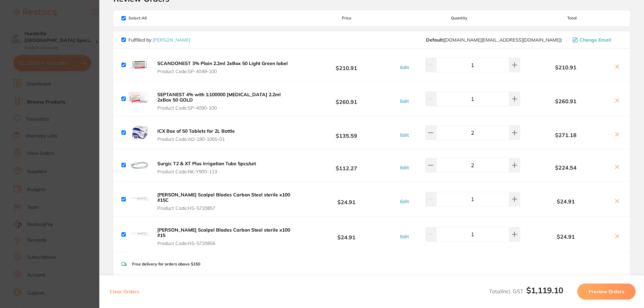 The width and height of the screenshot is (644, 308). I want to click on span: Total, so click(572, 18).